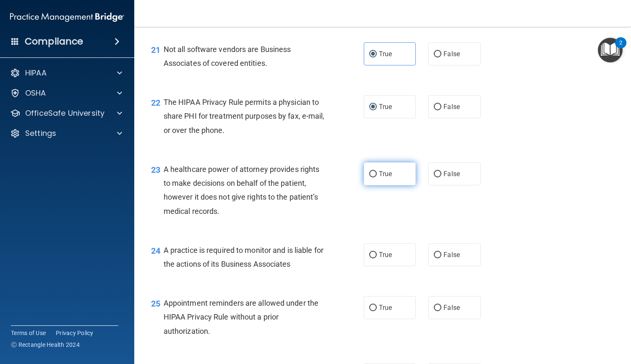  What do you see at coordinates (36, 73) in the screenshot?
I see `p: HIPAA` at bounding box center [36, 73].